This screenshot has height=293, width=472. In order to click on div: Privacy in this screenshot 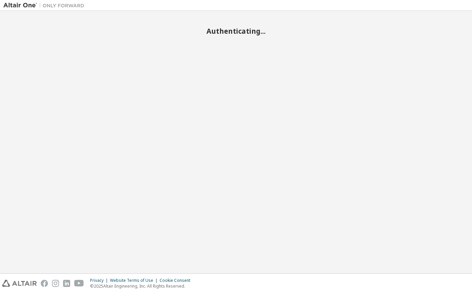, I will do `click(100, 280)`.